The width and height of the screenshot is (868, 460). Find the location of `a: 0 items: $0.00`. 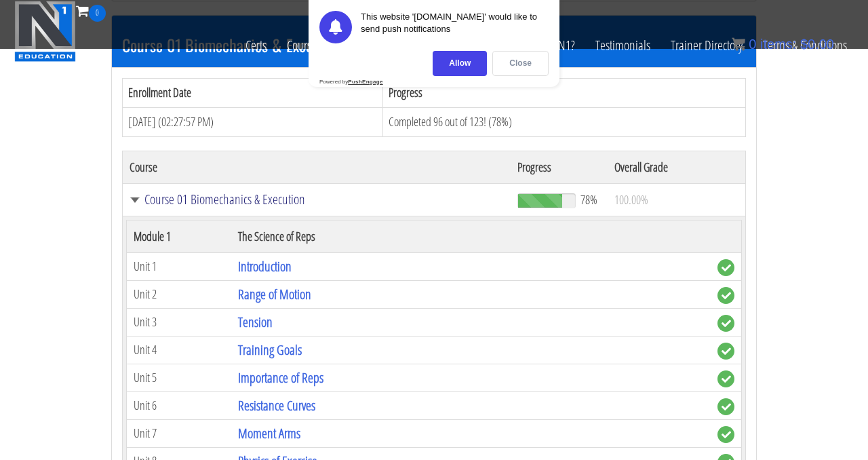

a: 0 items: $0.00 is located at coordinates (783, 44).